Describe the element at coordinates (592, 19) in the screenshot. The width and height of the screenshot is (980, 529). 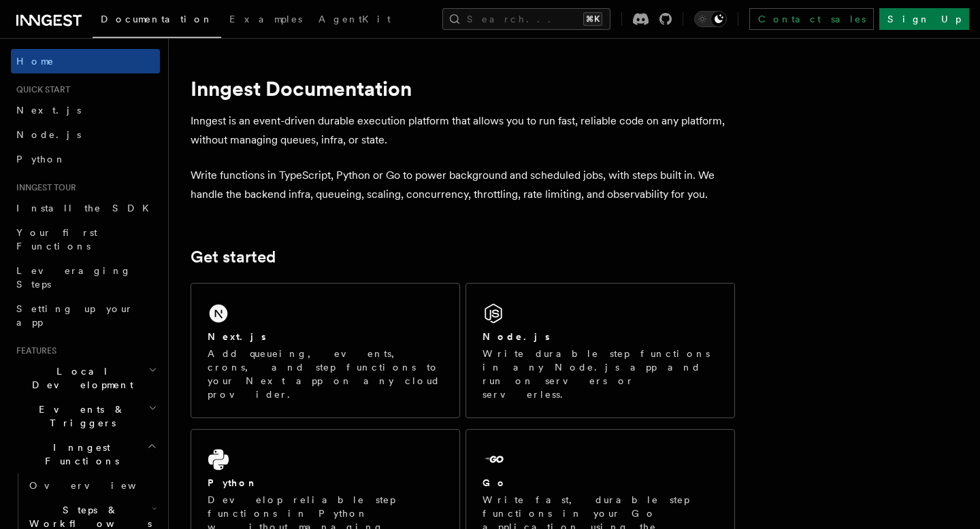
I see `kbd: ⌘K` at that location.